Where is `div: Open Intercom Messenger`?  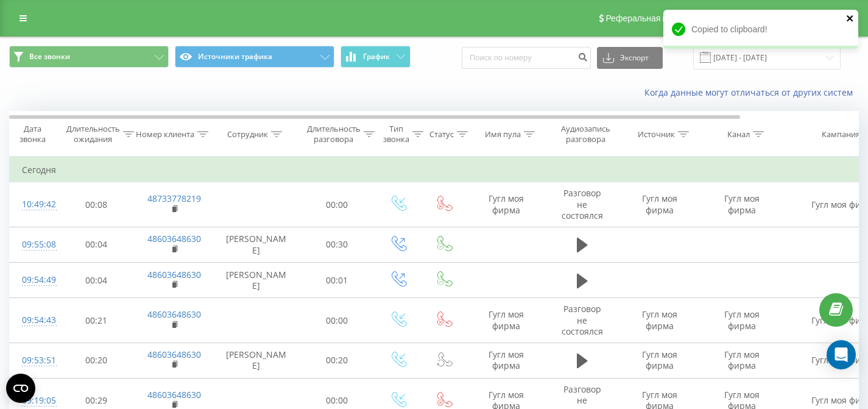
div: Open Intercom Messenger is located at coordinates (841, 355).